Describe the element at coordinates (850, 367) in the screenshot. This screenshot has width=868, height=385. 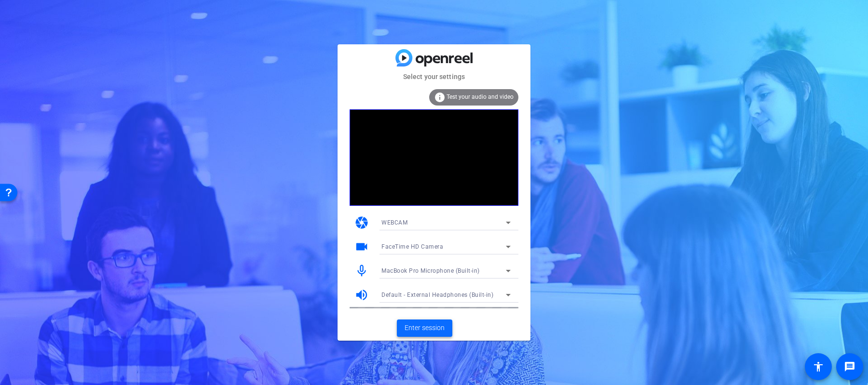
I see `mat-icon: message` at that location.